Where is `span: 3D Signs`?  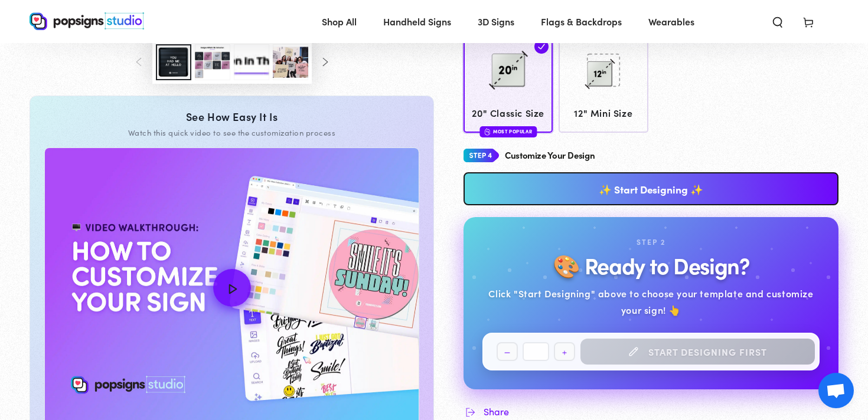
span: 3D Signs is located at coordinates (496, 21).